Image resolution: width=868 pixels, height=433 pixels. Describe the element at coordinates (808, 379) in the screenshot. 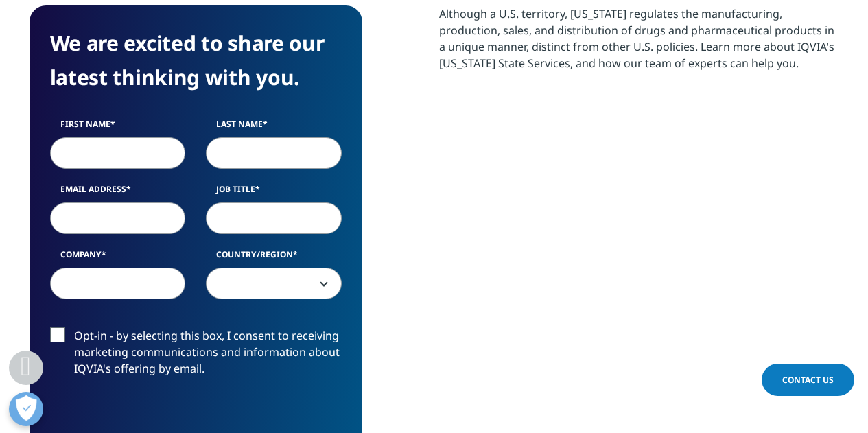

I see `a: Contact Us` at that location.